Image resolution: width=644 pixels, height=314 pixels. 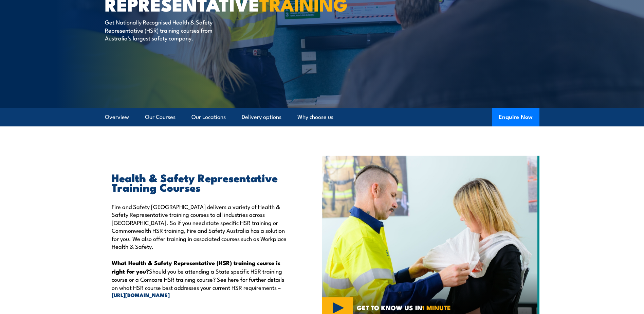 I want to click on button: Enquire Now, so click(x=516, y=117).